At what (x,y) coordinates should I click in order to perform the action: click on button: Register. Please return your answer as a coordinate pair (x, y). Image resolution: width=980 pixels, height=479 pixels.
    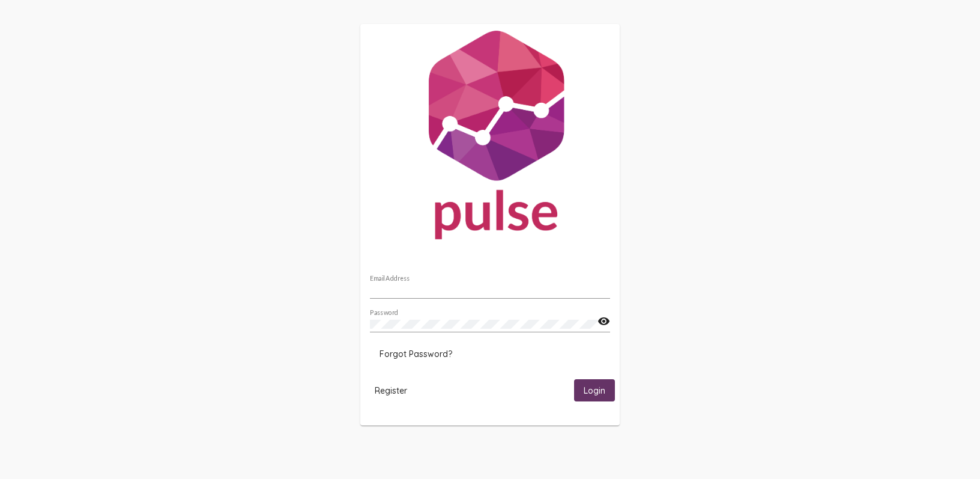
    Looking at the image, I should click on (391, 390).